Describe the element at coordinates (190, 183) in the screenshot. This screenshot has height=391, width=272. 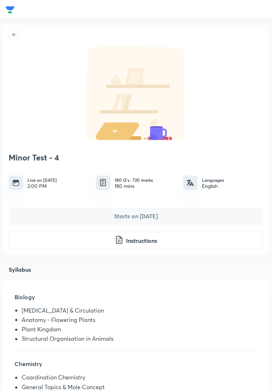
I see `img: languages` at that location.